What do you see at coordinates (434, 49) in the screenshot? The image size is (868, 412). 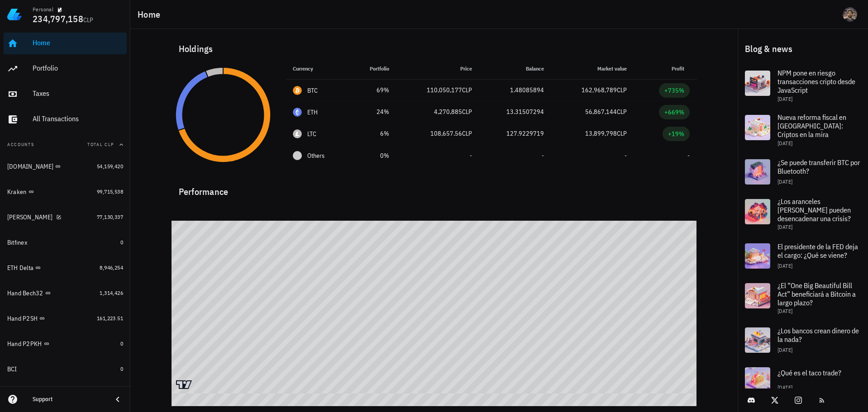 I see `div: Holdings` at bounding box center [434, 49].